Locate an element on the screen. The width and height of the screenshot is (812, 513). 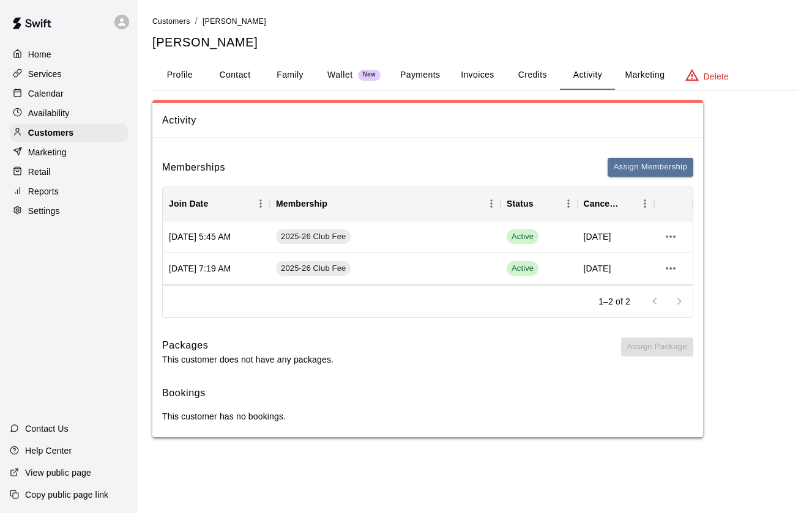
a: Retail is located at coordinates (69, 172).